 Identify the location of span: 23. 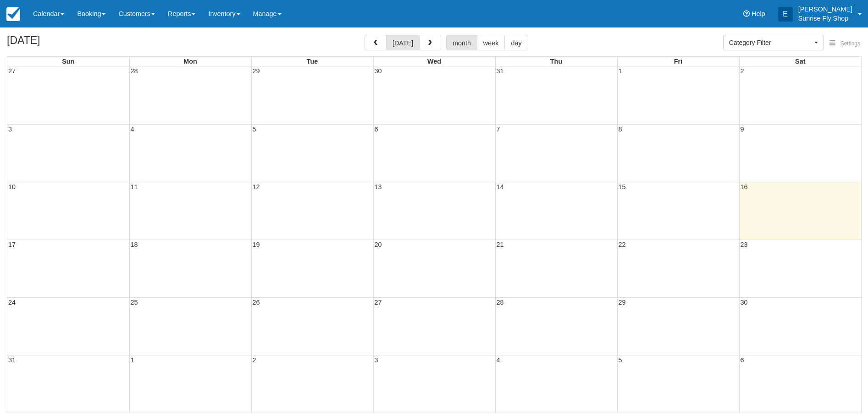
(744, 245).